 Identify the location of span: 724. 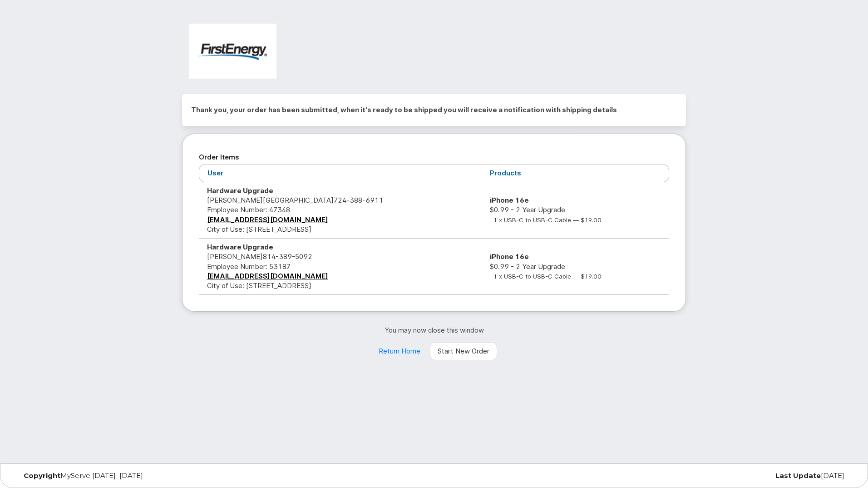
(358, 200).